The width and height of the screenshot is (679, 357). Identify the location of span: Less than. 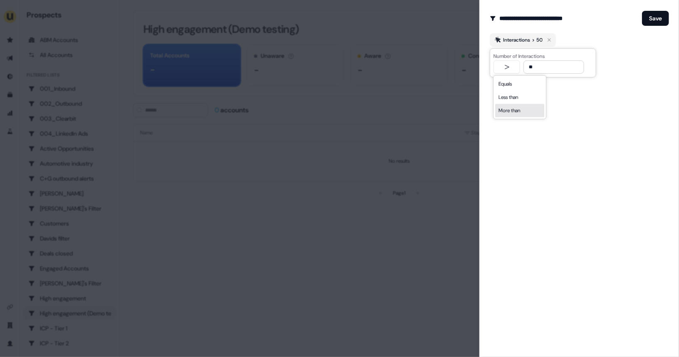
(508, 97).